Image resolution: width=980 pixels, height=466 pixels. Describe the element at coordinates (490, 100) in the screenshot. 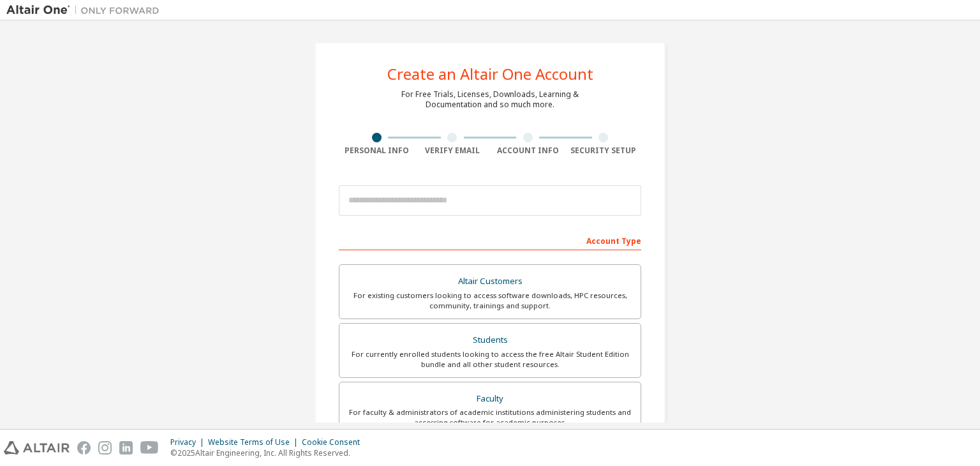

I see `div: For Free Trials, Licenses, Downloads, Learning & Documentation and so much more.` at that location.